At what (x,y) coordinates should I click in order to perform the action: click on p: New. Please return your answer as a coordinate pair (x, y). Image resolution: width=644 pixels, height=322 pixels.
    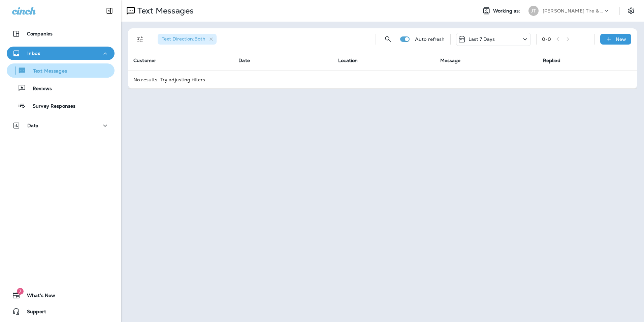
    Looking at the image, I should click on (621, 39).